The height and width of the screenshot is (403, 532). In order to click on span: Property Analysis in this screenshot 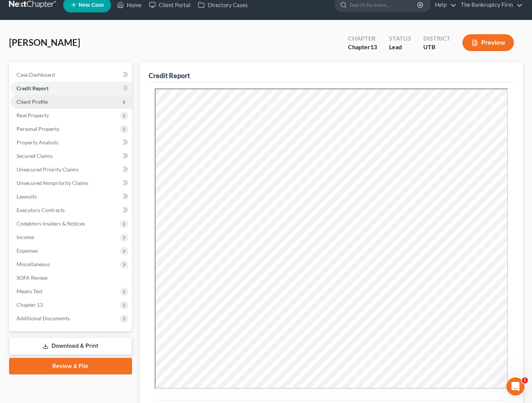, I will do `click(38, 142)`.